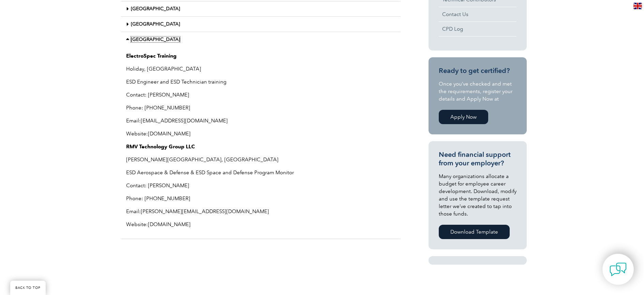 The height and width of the screenshot is (295, 644). Describe the element at coordinates (261, 82) in the screenshot. I see `p: ESD Engineer and ESD Technician training` at that location.